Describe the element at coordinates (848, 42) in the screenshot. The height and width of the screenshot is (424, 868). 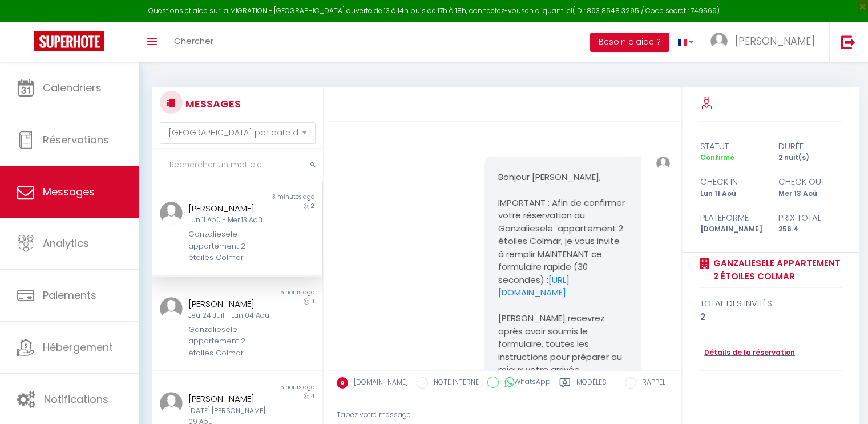
I see `img: logout` at that location.